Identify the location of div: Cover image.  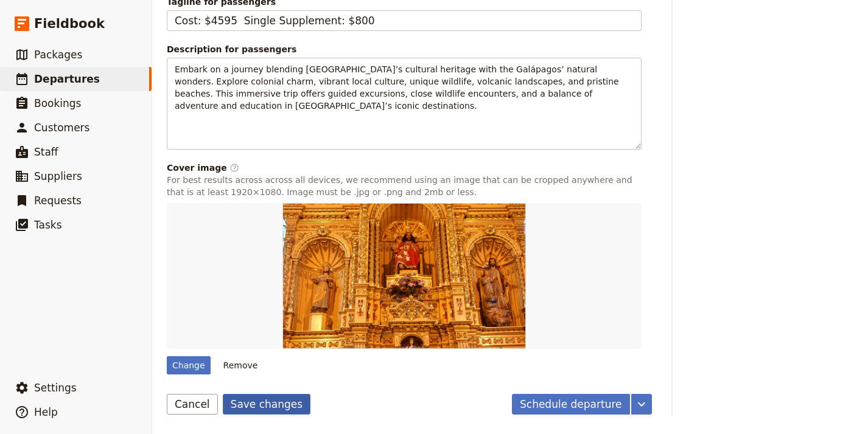
(404, 168).